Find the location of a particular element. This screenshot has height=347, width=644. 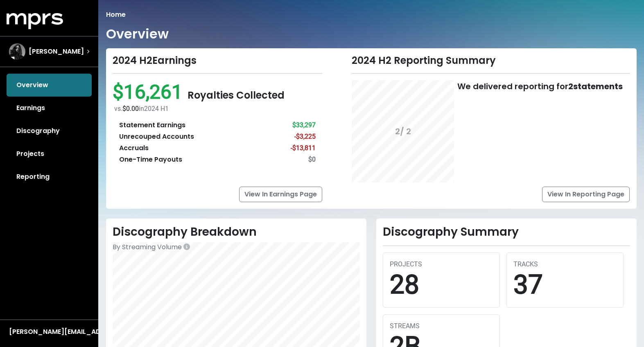

div: $0 is located at coordinates (312, 160).